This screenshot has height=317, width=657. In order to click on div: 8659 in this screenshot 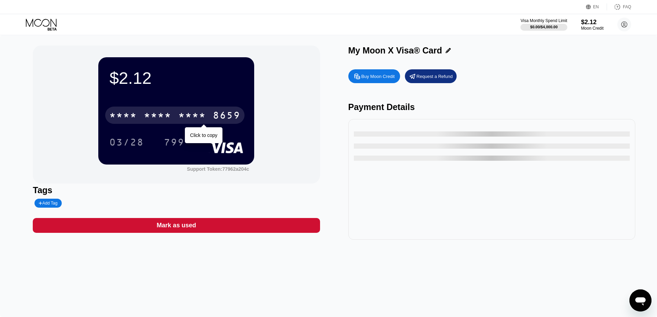, I will do `click(227, 116)`.